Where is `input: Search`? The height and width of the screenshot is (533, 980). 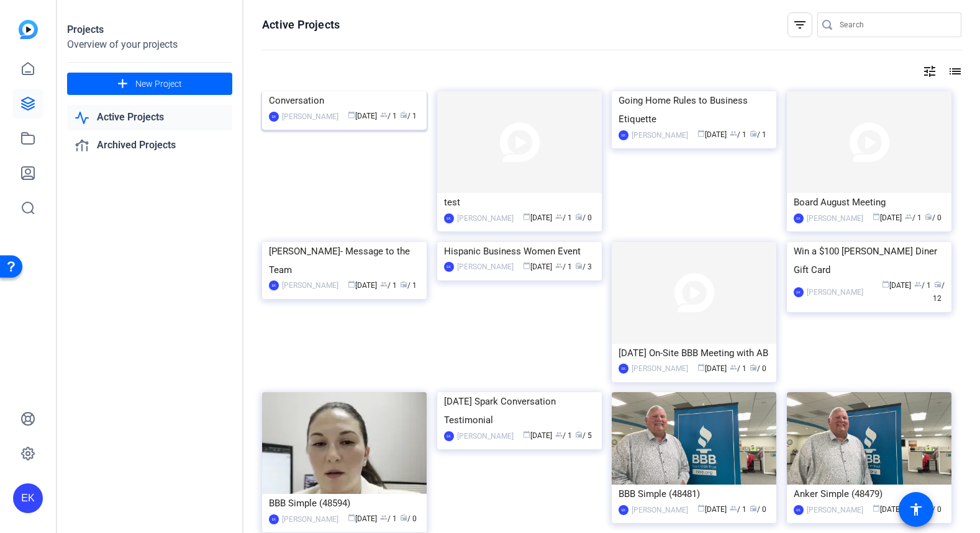 input: Search is located at coordinates (895, 25).